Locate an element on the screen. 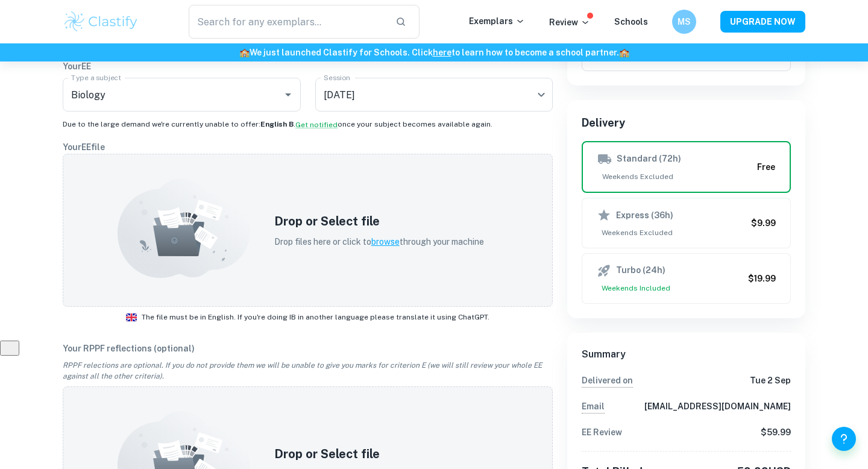 The height and width of the screenshot is (469, 868). a: Schools is located at coordinates (631, 21).